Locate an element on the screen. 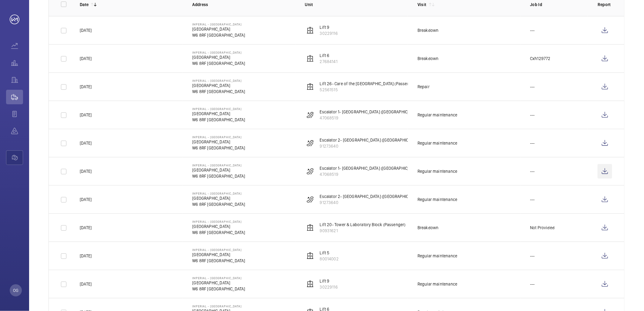 The width and height of the screenshot is (644, 311). p: Address is located at coordinates (243, 5).